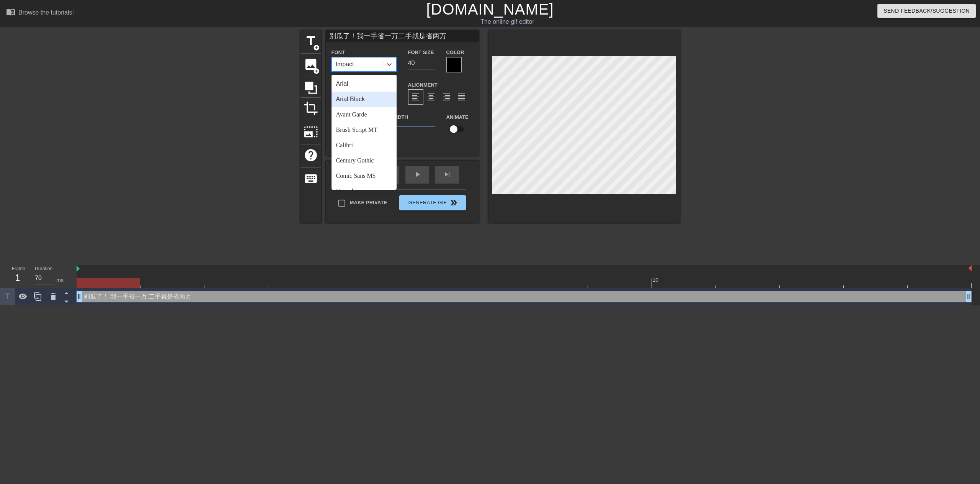 This screenshot has height=484, width=980. What do you see at coordinates (311, 64) in the screenshot?
I see `span: image` at bounding box center [311, 64].